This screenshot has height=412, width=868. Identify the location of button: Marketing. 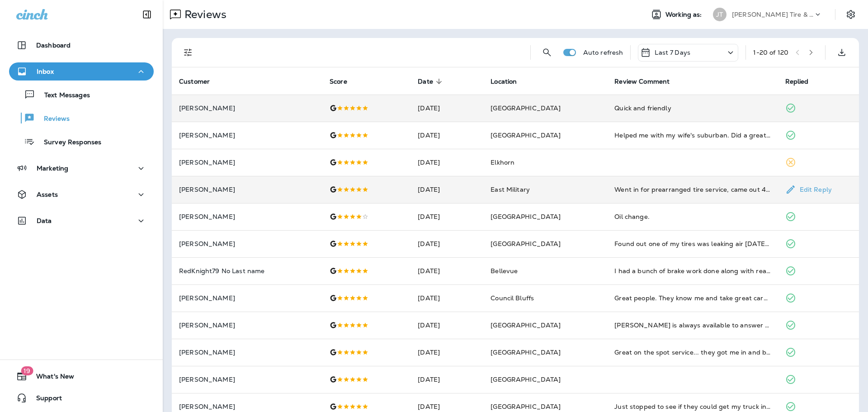
(82, 168).